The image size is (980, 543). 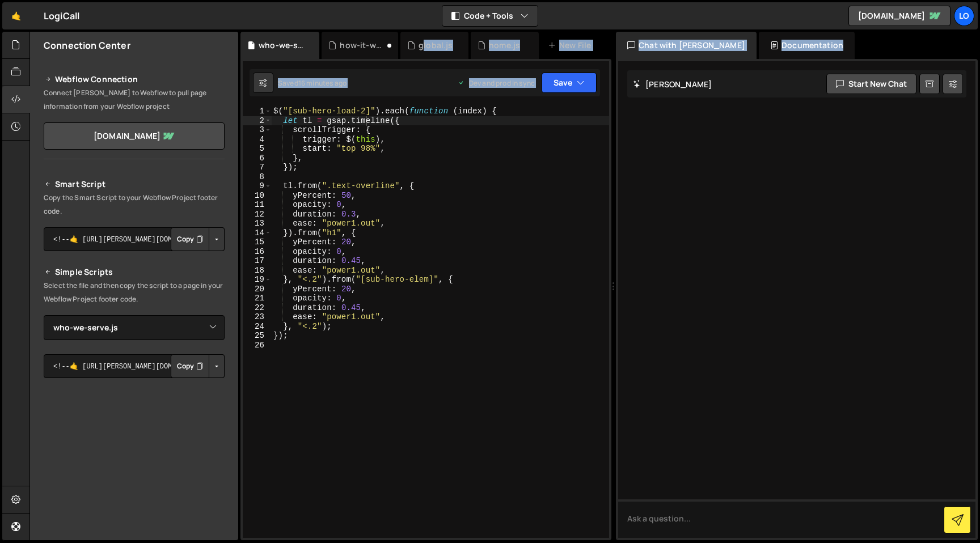 I want to click on div: 18, so click(x=257, y=271).